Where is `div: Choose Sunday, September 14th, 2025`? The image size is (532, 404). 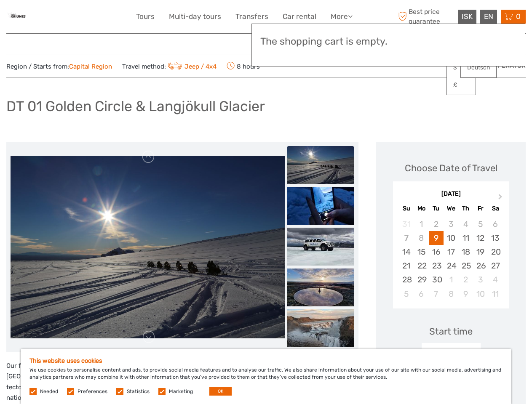
div: Choose Sunday, September 14th, 2025 is located at coordinates (406, 251).